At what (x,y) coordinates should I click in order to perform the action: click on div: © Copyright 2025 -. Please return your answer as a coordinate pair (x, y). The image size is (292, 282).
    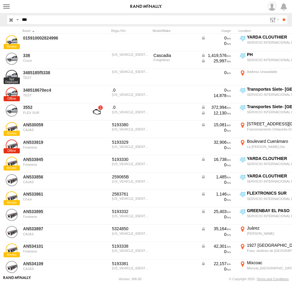
    Looking at the image, I should click on (259, 279).